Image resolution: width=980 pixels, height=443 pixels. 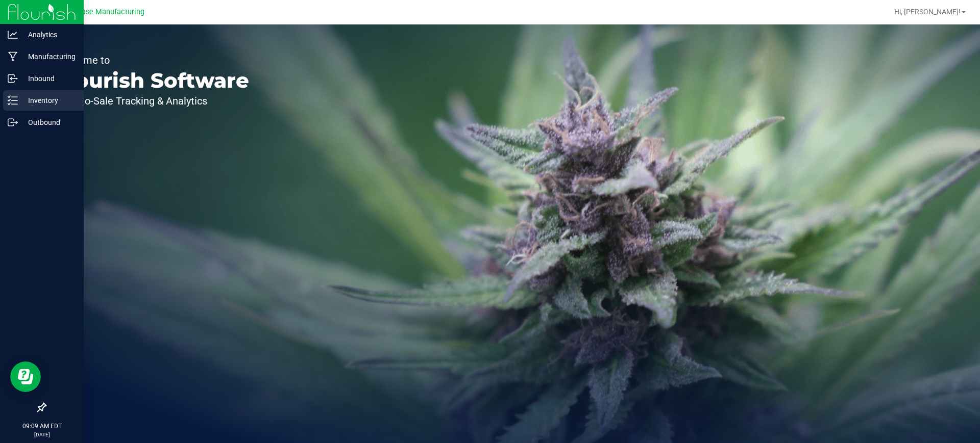 I want to click on p: Welcome to, so click(x=152, y=60).